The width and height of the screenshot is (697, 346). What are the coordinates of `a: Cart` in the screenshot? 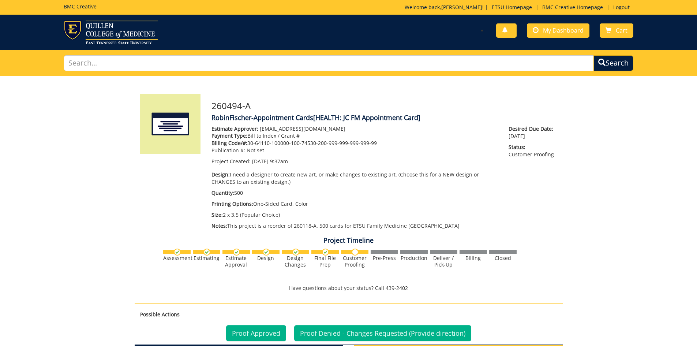 It's located at (617, 30).